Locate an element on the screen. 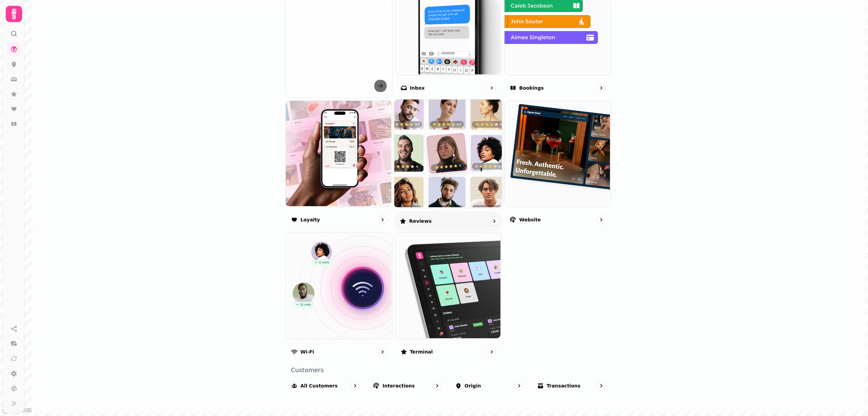 The width and height of the screenshot is (868, 416). p: Website is located at coordinates (530, 219).